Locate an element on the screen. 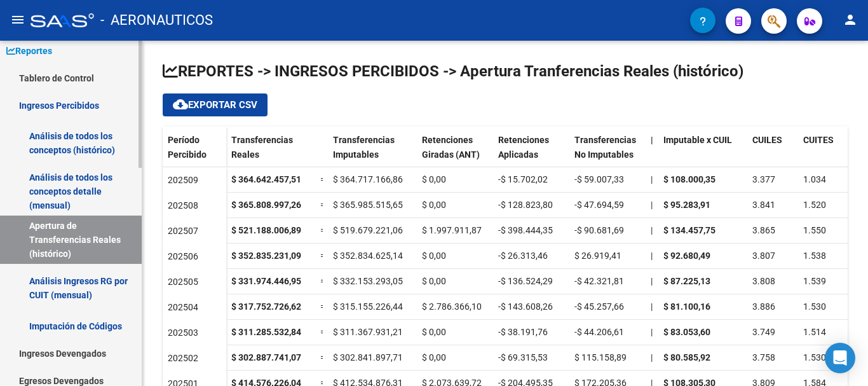 The image size is (868, 386). strong: $ 108.000,35 is located at coordinates (690, 179).